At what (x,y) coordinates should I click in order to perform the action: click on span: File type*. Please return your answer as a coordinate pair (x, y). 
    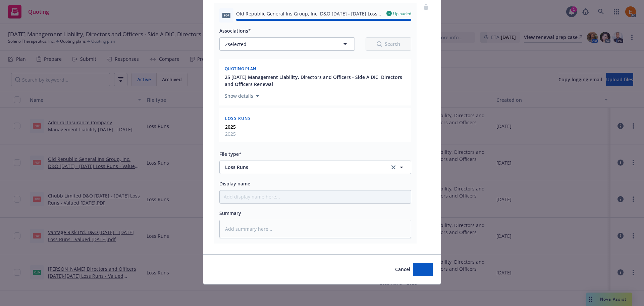
    Looking at the image, I should click on (230, 154).